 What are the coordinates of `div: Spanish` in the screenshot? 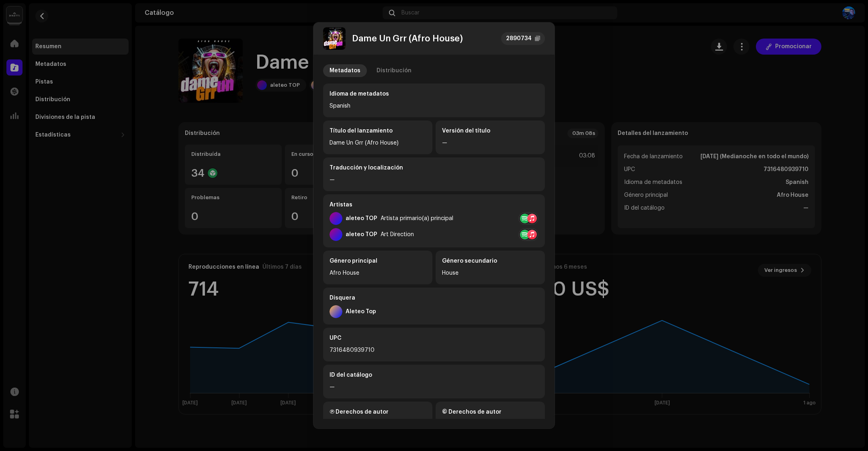 It's located at (434, 106).